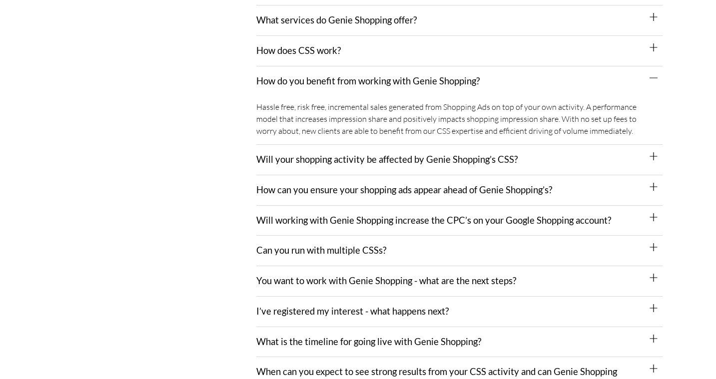 The height and width of the screenshot is (379, 716). What do you see at coordinates (369, 342) in the screenshot?
I see `a: What is the timeline for going live with Genie Shopping?` at bounding box center [369, 342].